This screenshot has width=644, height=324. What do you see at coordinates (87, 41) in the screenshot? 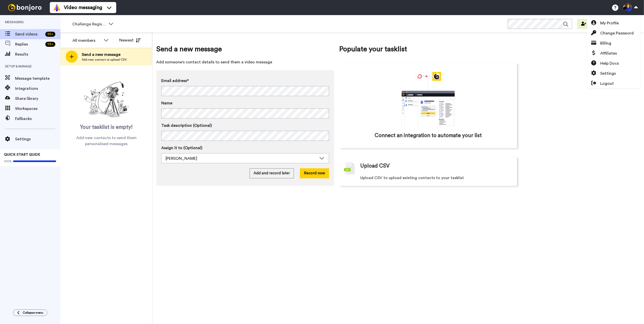
I see `div: All members` at bounding box center [87, 41].